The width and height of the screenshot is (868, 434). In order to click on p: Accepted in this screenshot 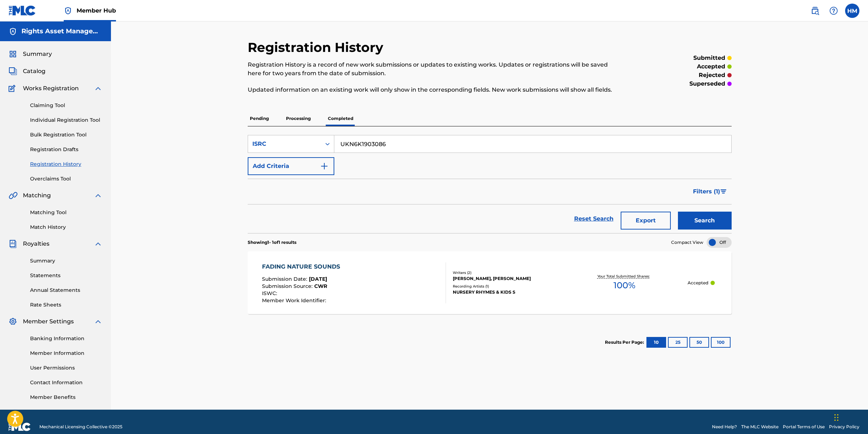, I will do `click(698, 283)`.